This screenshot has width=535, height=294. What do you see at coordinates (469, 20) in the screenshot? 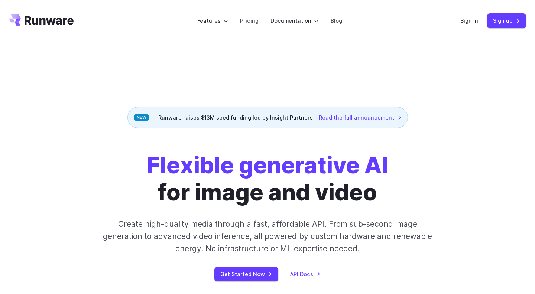
I see `a: Sign in` at bounding box center [469, 20].